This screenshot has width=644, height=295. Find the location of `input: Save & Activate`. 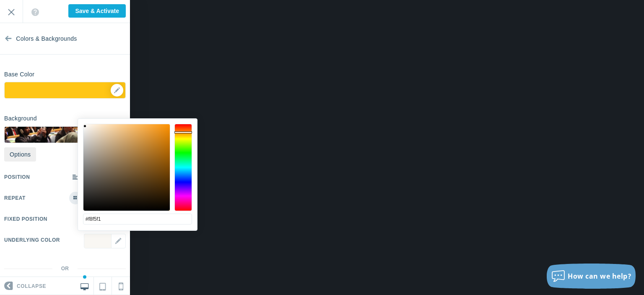

input: Save & Activate is located at coordinates (97, 11).